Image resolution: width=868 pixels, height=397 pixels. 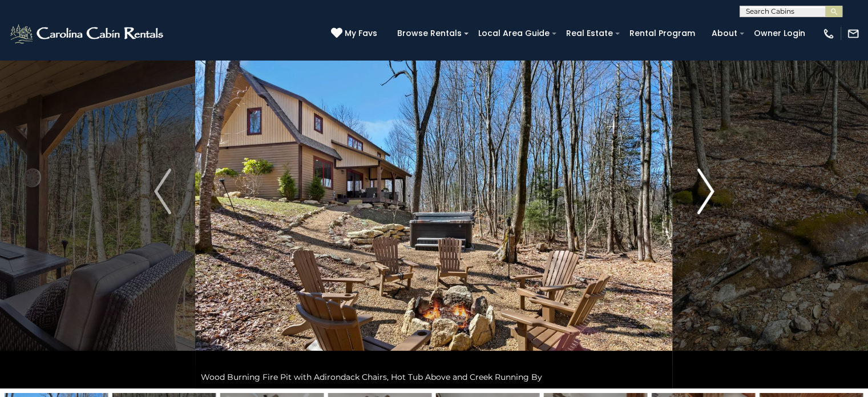 I want to click on a: Owner Login, so click(x=779, y=33).